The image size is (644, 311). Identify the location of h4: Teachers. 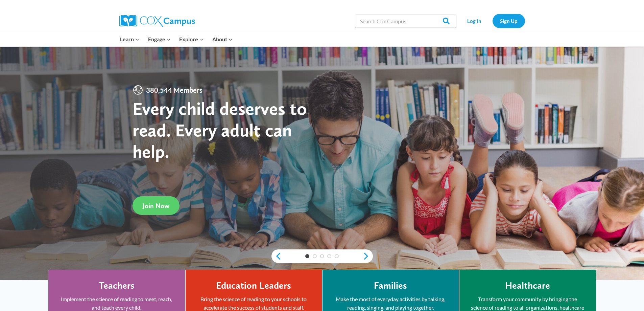
(116, 285).